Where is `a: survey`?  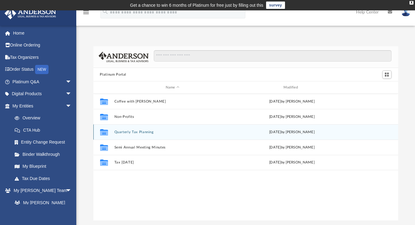 a: survey is located at coordinates (276, 5).